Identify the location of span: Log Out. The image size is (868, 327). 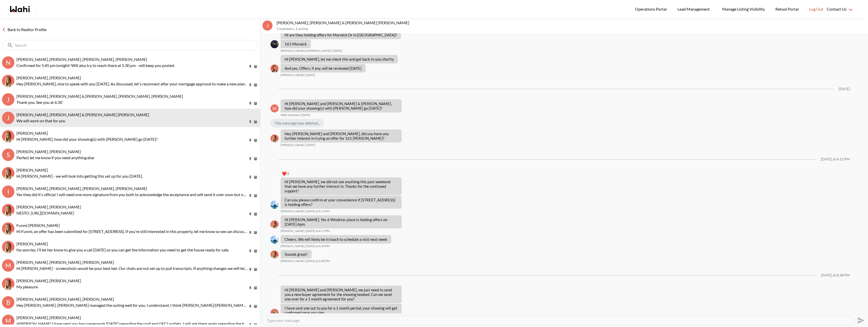
(816, 9).